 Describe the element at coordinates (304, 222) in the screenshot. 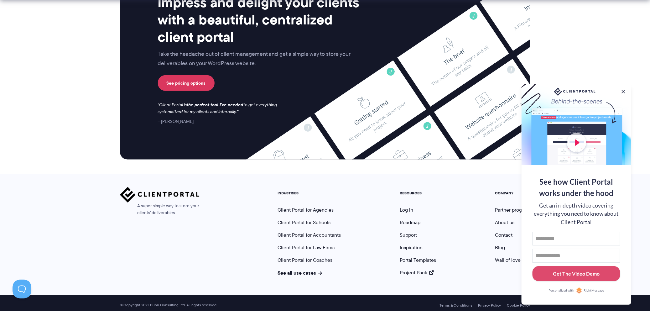

I see `a: Client Portal for Schools` at that location.